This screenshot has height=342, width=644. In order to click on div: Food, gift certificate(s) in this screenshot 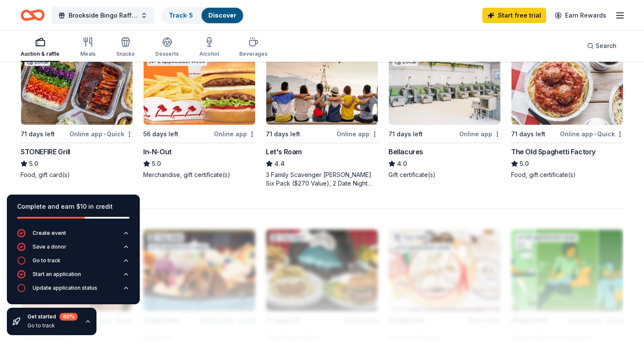, I will do `click(567, 175)`.